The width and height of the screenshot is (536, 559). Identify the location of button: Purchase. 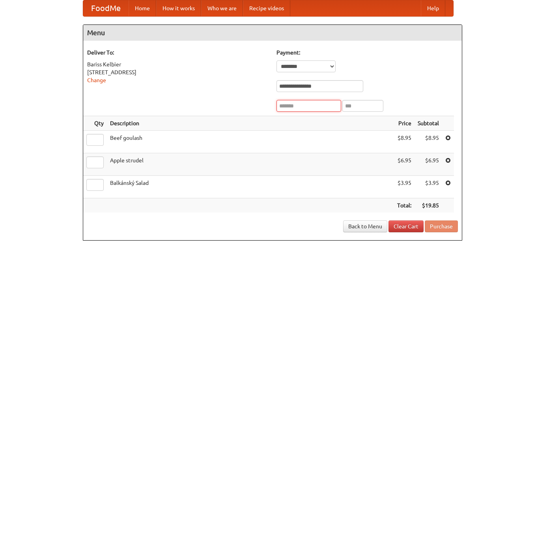
(442, 226).